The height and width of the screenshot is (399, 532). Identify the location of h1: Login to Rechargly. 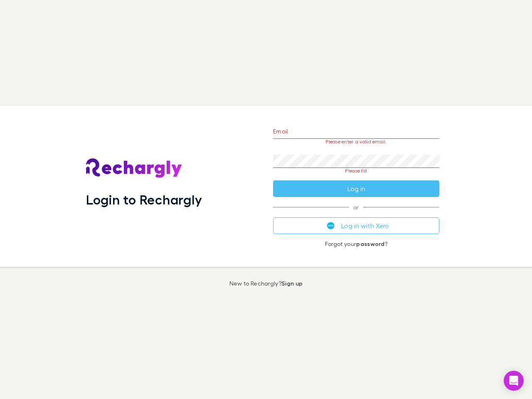
(144, 200).